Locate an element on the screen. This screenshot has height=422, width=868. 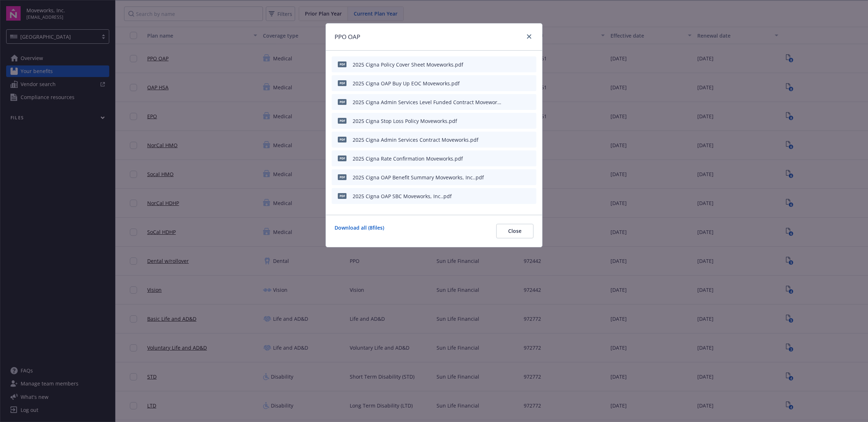
div: 2025 Cigna OAP SBC Moveworks, Inc..pdf is located at coordinates (403, 196).